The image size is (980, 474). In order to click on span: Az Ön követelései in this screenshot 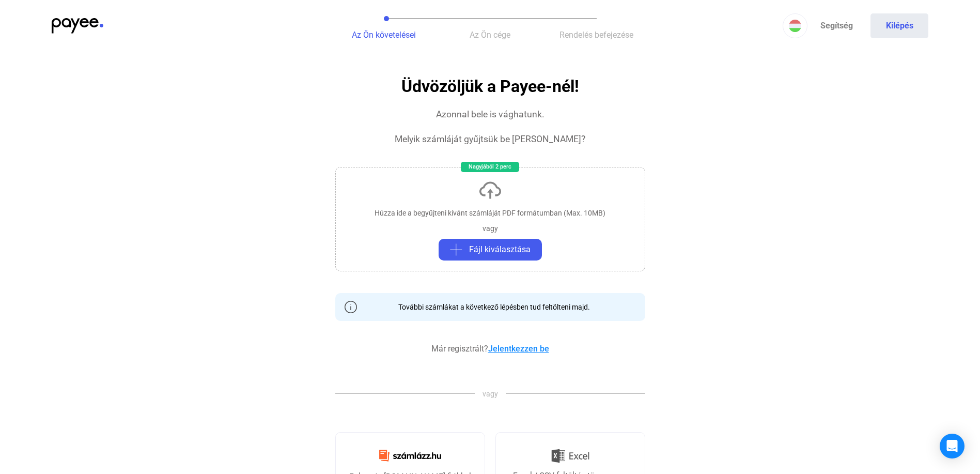, I will do `click(384, 34)`.